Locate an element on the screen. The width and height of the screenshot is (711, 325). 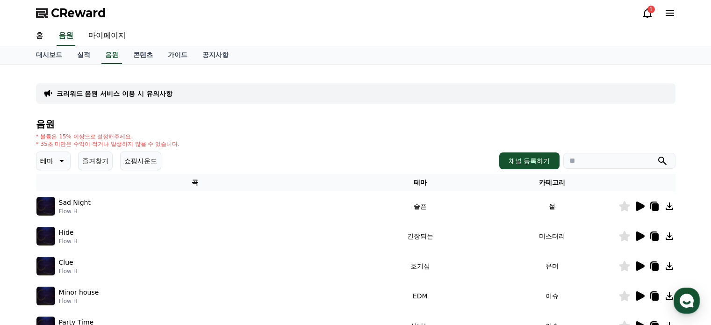
td: 썰 is located at coordinates (552, 206).